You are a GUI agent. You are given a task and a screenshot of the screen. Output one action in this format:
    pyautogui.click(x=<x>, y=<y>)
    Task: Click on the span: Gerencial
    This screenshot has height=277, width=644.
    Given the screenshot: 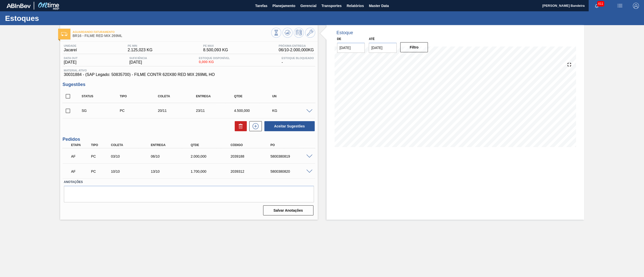 What is the action you would take?
    pyautogui.click(x=308, y=6)
    